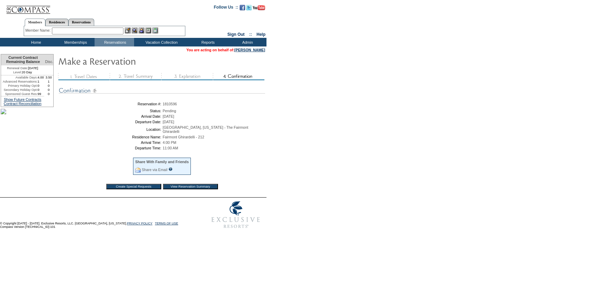 The image size is (600, 285). What do you see at coordinates (19, 86) in the screenshot?
I see `td: Primary Holiday Opt:` at bounding box center [19, 86].